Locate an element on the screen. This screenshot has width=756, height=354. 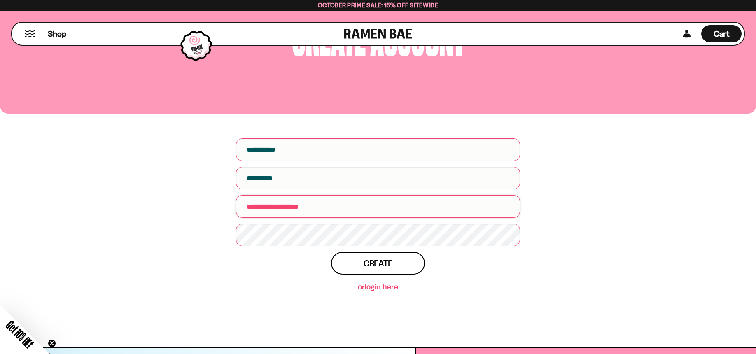
button: Mobile Menu Trigger is located at coordinates (30, 34).